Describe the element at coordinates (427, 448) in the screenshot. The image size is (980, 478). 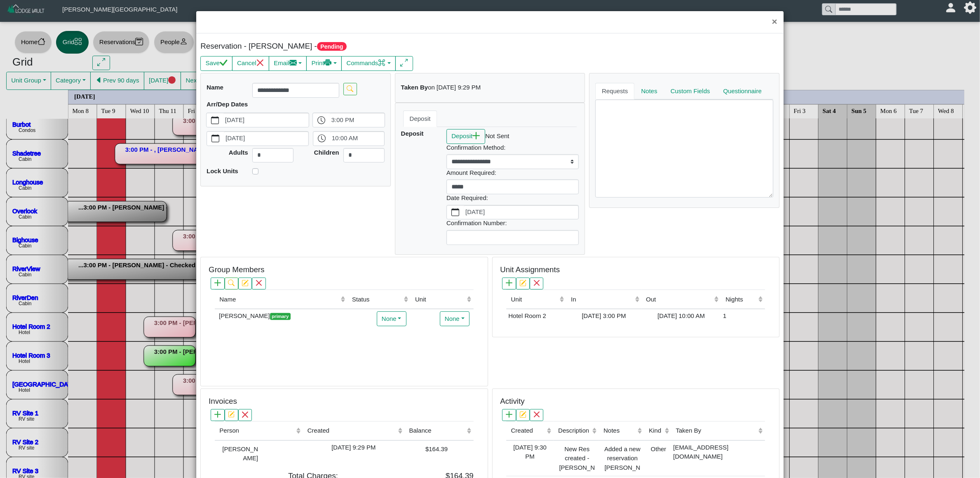
I see `div: $164.39` at that location.